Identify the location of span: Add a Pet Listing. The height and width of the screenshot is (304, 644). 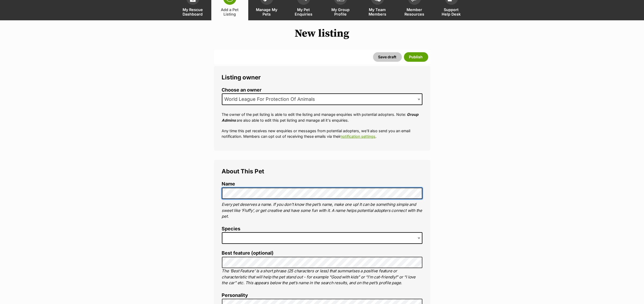
(230, 12).